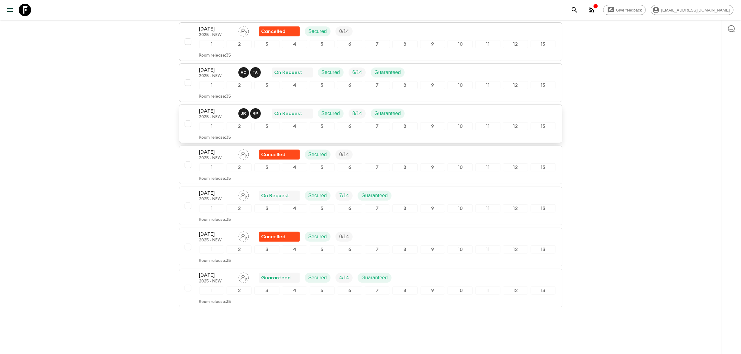  Describe the element at coordinates (276, 278) in the screenshot. I see `p: Guaranteed` at that location.